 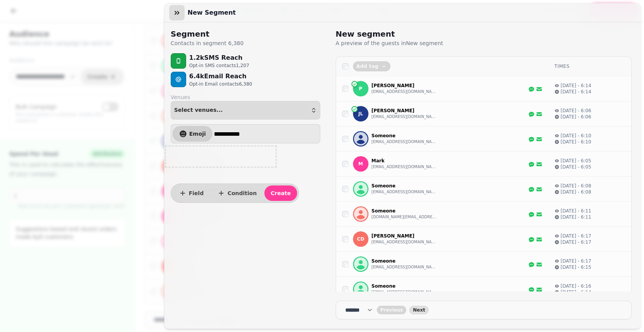 I want to click on p: Opt-in Email contacts 6,380, so click(x=220, y=84).